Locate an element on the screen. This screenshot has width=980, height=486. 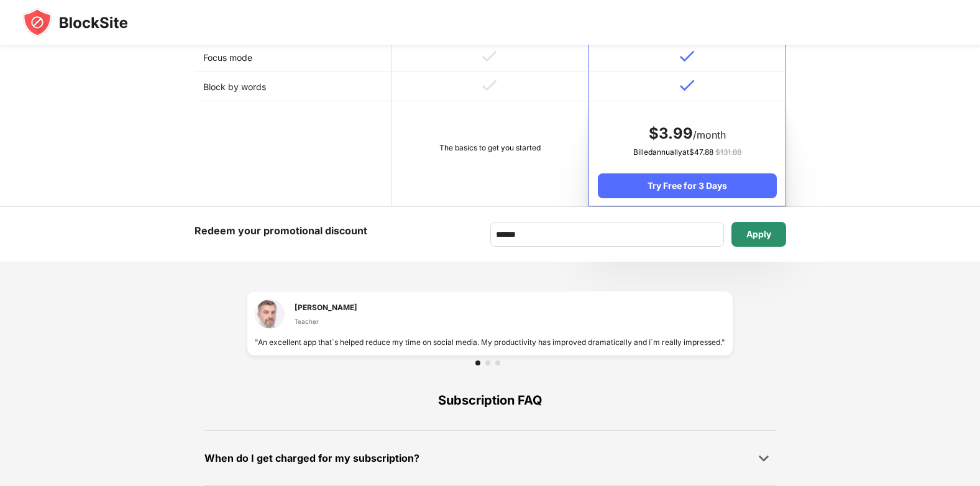
span: $ 3.99 is located at coordinates (670, 133).